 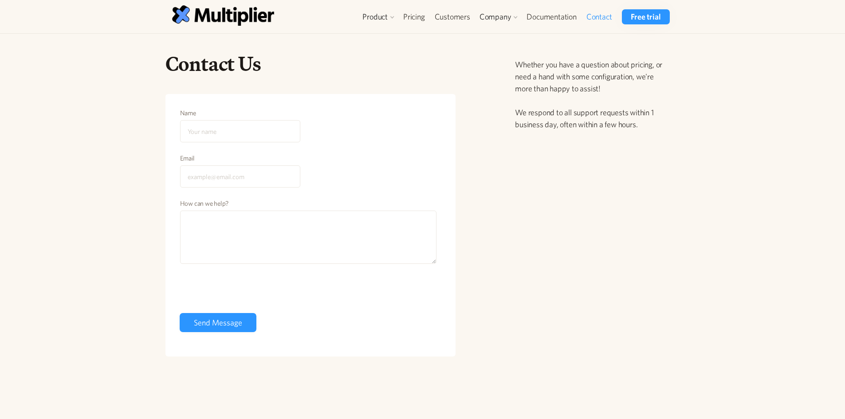 I want to click on h1: Contact Us, so click(x=310, y=64).